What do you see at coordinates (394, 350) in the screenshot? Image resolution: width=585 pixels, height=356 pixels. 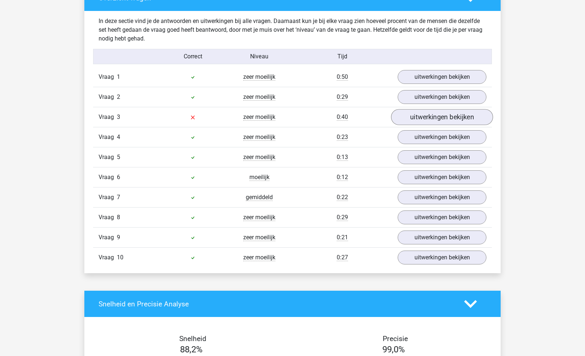 I see `span: 99,0%` at bounding box center [394, 350].